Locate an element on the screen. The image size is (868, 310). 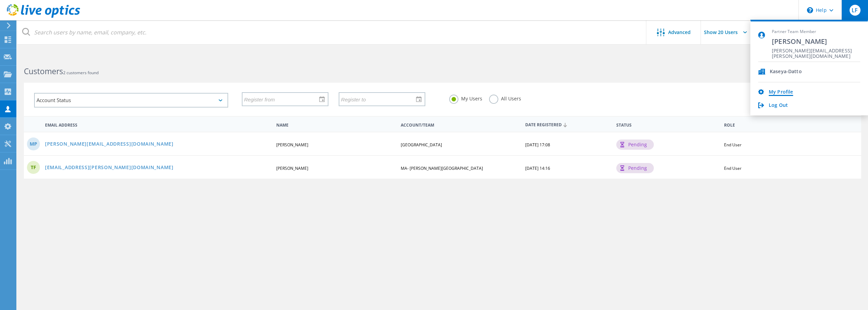
div: Account Status is located at coordinates (131, 100).